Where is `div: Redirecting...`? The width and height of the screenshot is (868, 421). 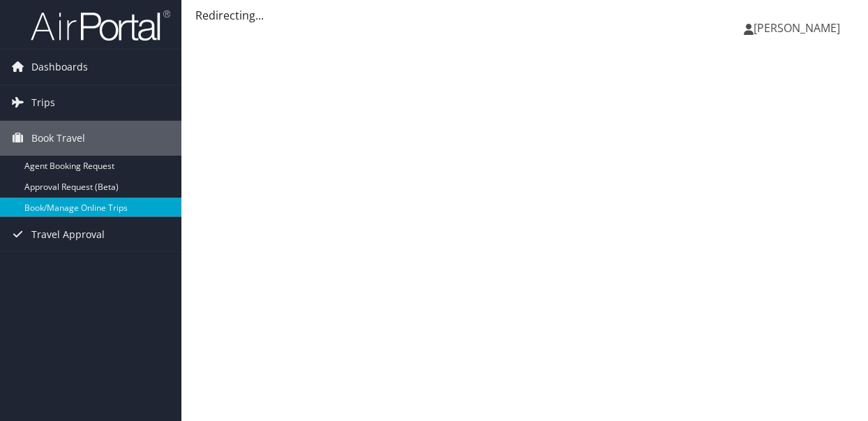
div: Redirecting... is located at coordinates (525, 16).